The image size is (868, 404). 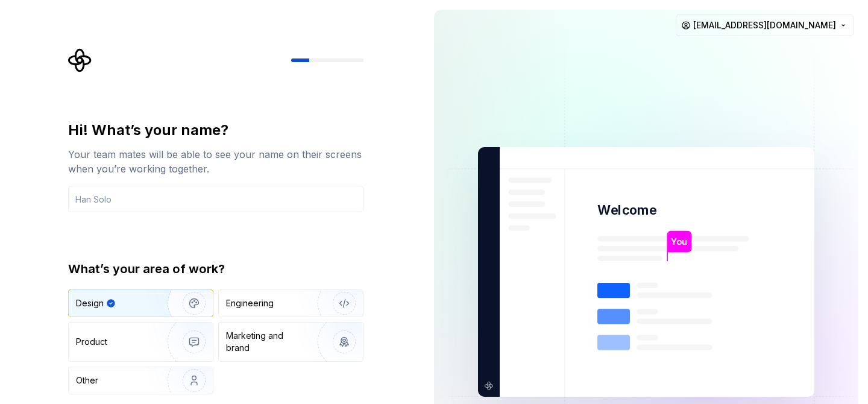 What do you see at coordinates (92, 342) in the screenshot?
I see `div: Product` at bounding box center [92, 342].